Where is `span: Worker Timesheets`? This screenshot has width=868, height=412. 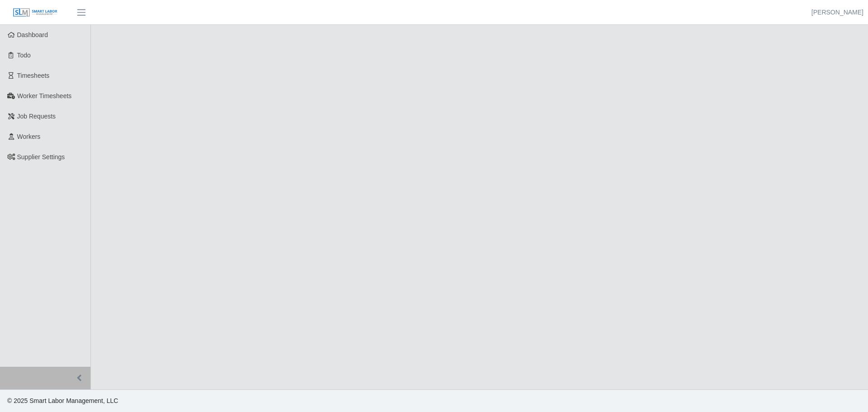 span: Worker Timesheets is located at coordinates (44, 96).